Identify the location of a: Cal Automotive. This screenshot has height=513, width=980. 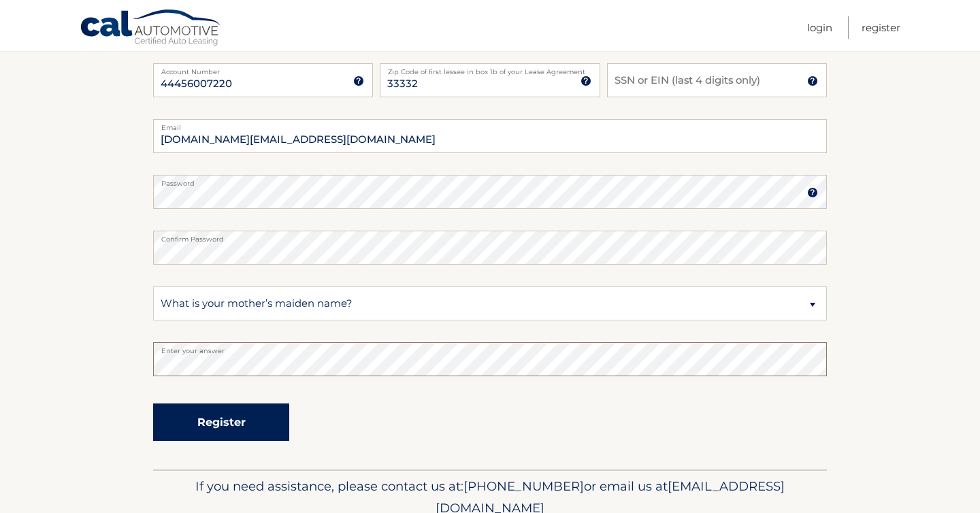
(151, 29).